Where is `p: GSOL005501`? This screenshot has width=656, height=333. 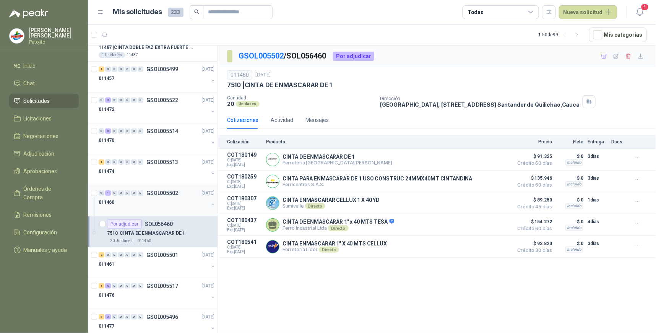
p: GSOL005501 is located at coordinates (162, 255).